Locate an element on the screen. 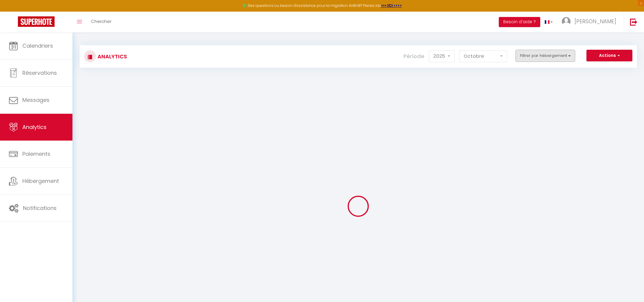  h3: Analytics is located at coordinates (112, 56).